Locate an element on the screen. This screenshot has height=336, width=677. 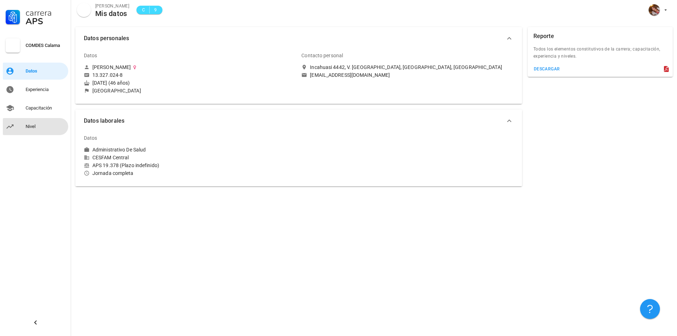
span: 9 is located at coordinates (155, 10).